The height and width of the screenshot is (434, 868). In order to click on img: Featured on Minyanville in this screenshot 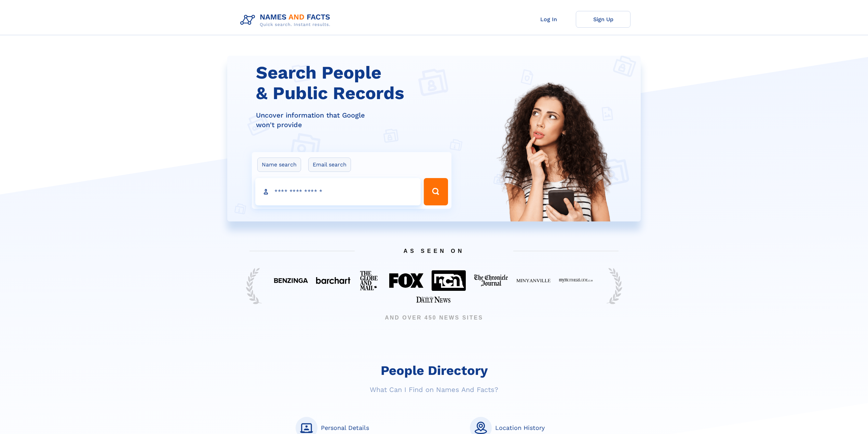, I will do `click(533, 281)`.